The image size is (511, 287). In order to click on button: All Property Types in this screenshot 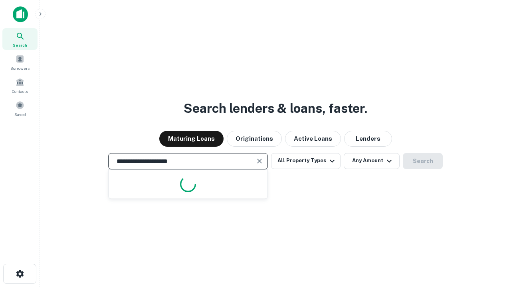, I will do `click(306, 161)`.